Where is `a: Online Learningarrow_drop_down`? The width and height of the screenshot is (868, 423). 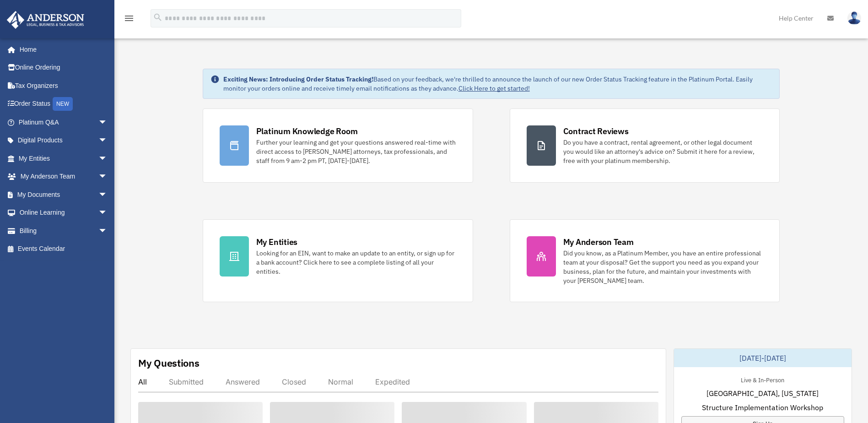 a: Online Learningarrow_drop_down is located at coordinates (64, 213).